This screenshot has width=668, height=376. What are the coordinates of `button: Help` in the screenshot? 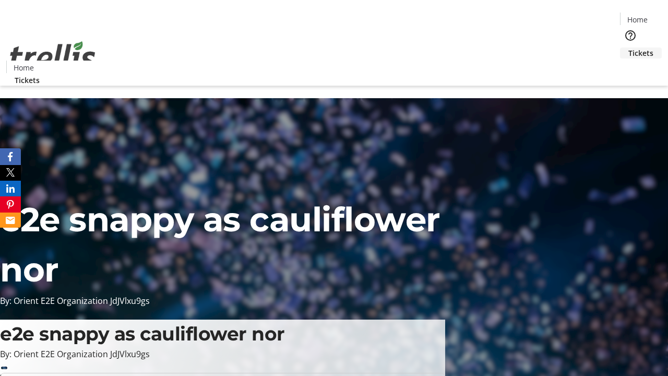 It's located at (630, 35).